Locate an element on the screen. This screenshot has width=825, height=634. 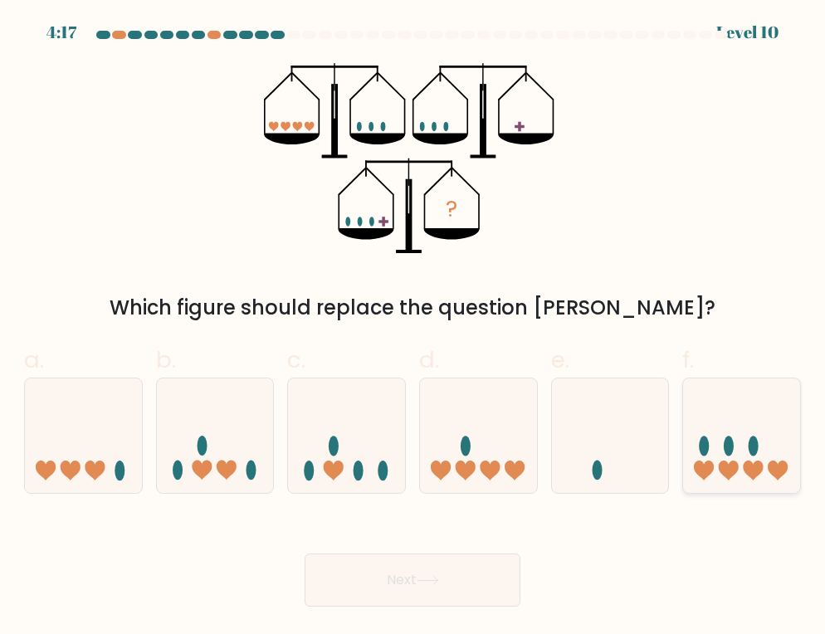
div: 4:17 is located at coordinates (61, 32).